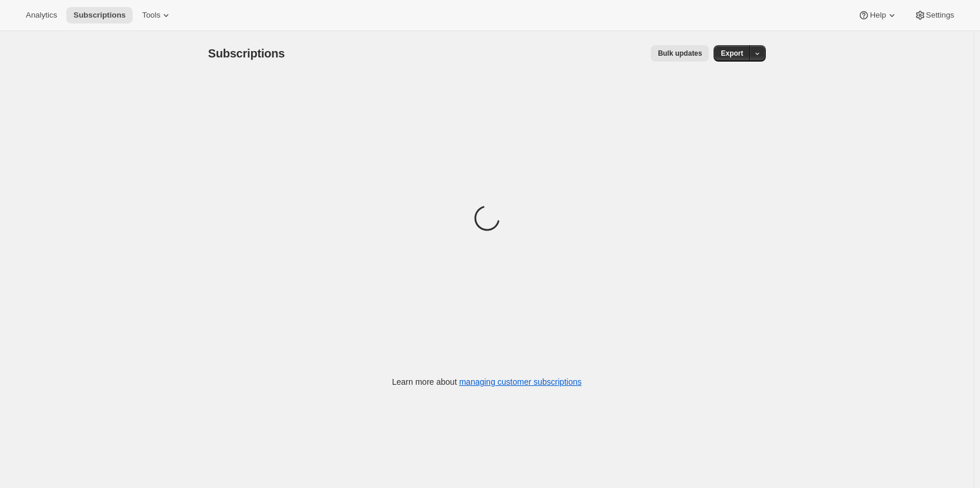 This screenshot has height=488, width=980. What do you see at coordinates (731, 53) in the screenshot?
I see `button: Export` at bounding box center [731, 53].